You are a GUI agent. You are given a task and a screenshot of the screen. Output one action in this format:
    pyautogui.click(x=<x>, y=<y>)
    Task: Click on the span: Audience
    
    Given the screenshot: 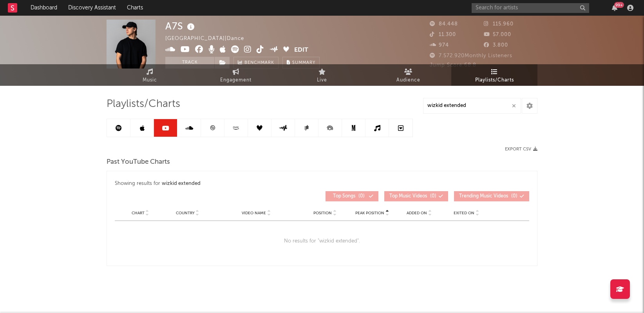 What is the action you would take?
    pyautogui.click(x=408, y=80)
    